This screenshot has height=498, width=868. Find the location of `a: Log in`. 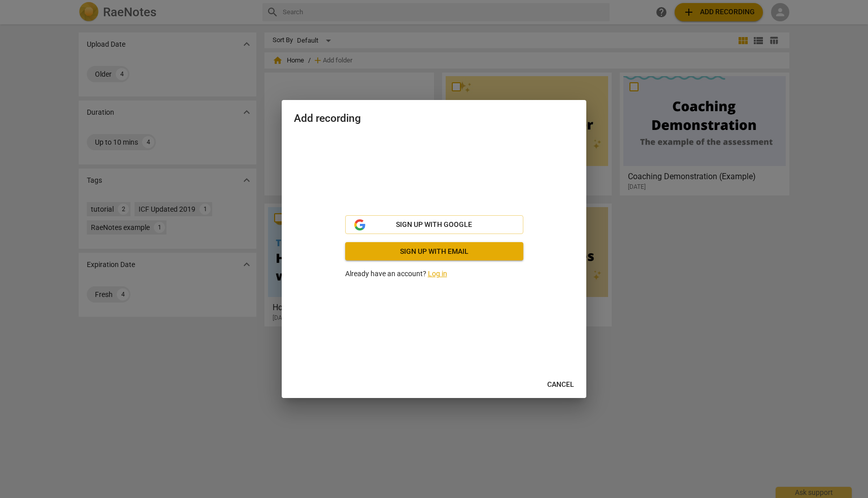

a: Log in is located at coordinates (438, 274).